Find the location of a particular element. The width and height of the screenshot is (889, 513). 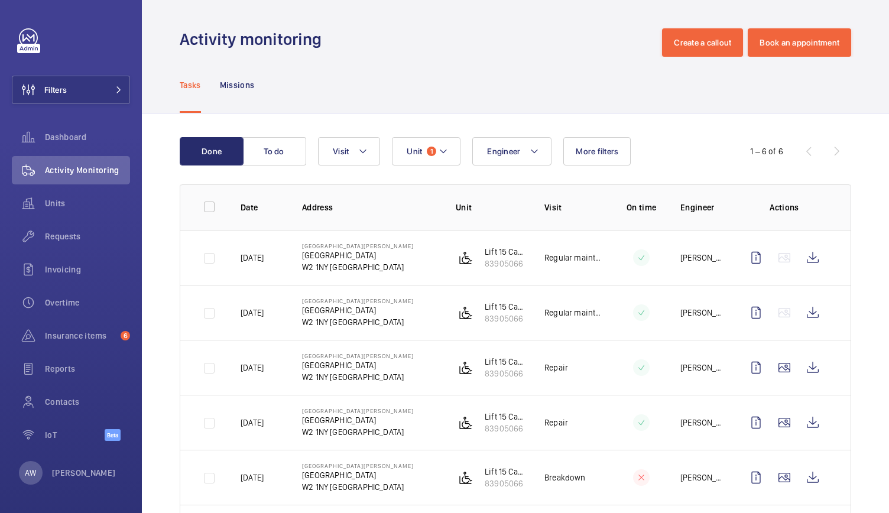

span: More filters is located at coordinates (597, 151).